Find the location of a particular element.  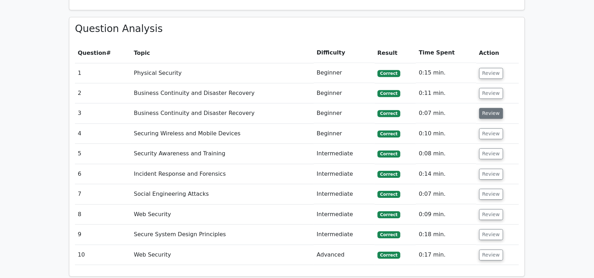

td: 4 is located at coordinates (103, 134).